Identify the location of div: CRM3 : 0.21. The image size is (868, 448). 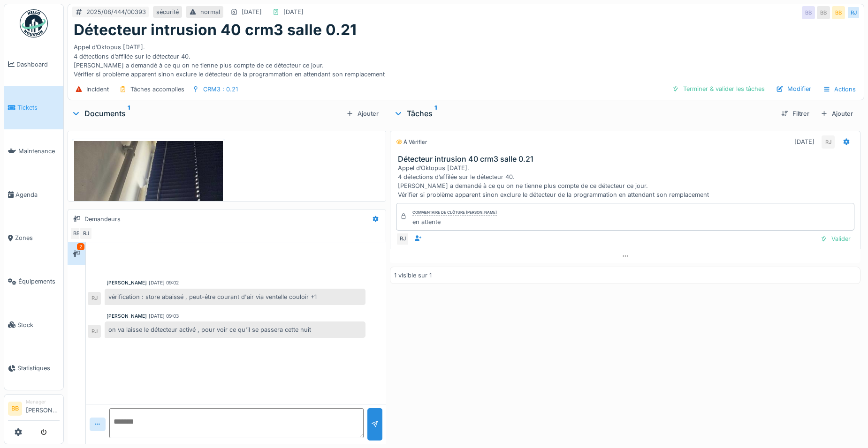
(221, 89).